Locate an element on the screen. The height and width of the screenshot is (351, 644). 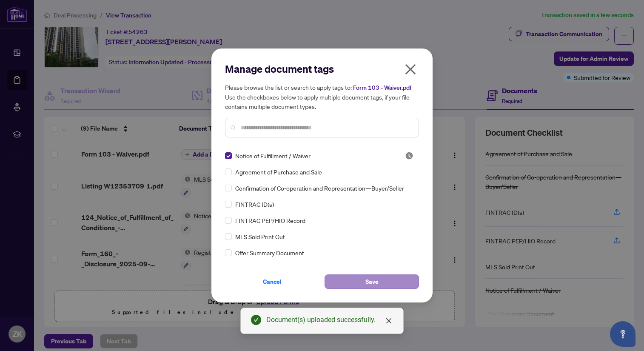
div: Document(s) uploaded successfully. is located at coordinates (330, 320).